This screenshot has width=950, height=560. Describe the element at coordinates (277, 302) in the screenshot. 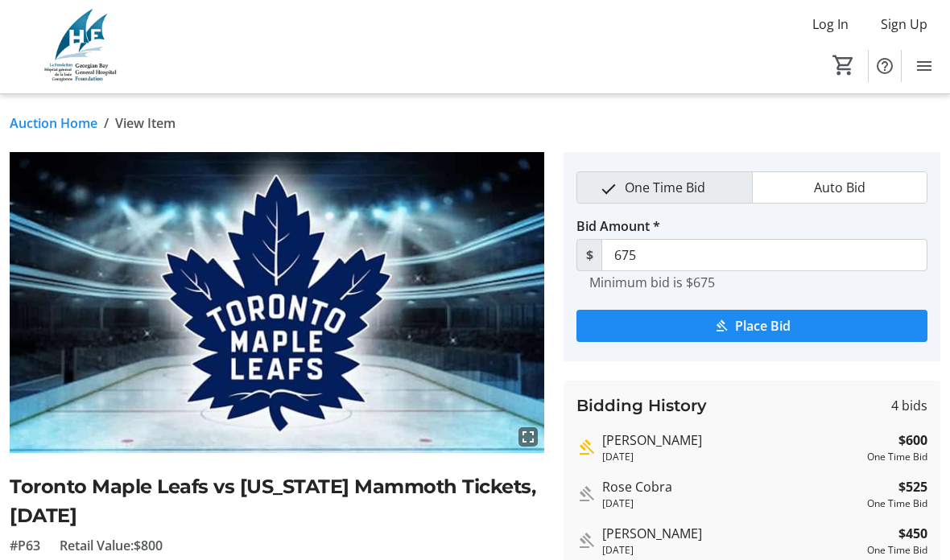

I see `img: Image` at that location.